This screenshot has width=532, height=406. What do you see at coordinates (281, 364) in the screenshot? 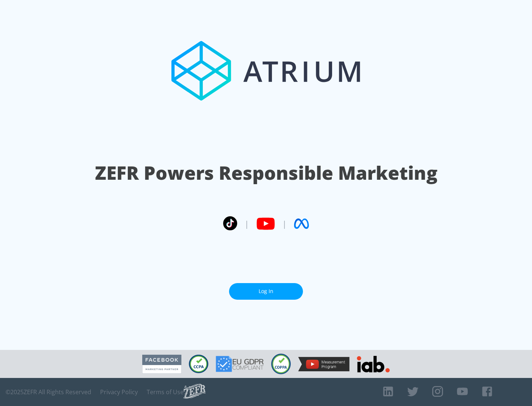
I see `img: COPPA Compliant` at bounding box center [281, 364].